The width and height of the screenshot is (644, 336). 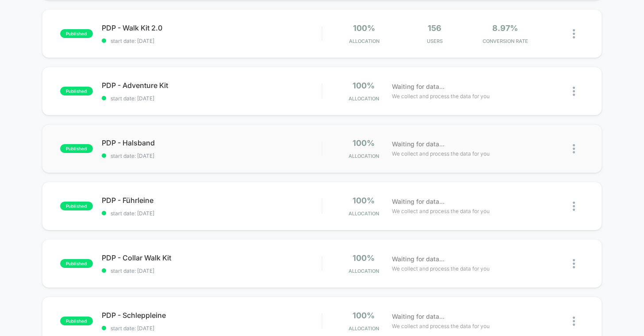 I want to click on span: PDP - Walk Kit 2.0, so click(x=212, y=28).